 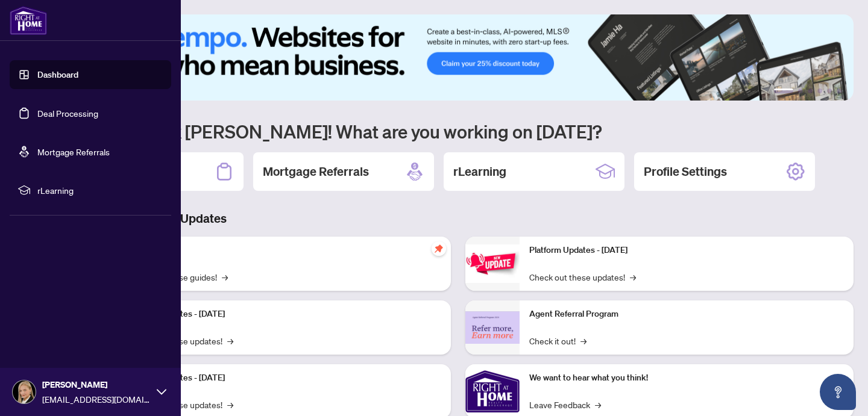 What do you see at coordinates (480, 172) in the screenshot?
I see `h2: rLearning` at bounding box center [480, 172].